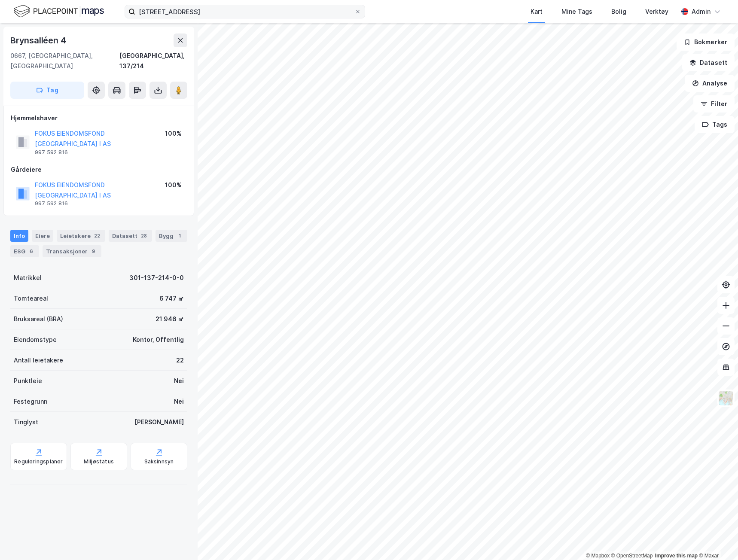 This screenshot has width=738, height=560. What do you see at coordinates (632, 556) in the screenshot?
I see `a: OpenStreetMap` at bounding box center [632, 556].